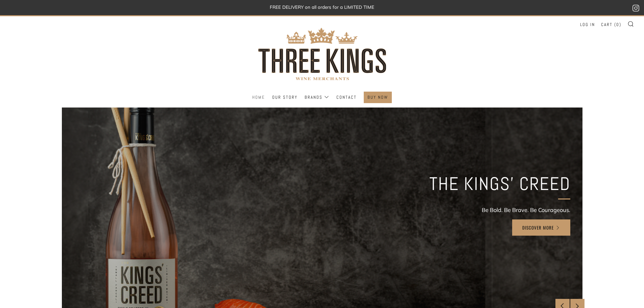 This screenshot has width=644, height=308. Describe the element at coordinates (347, 97) in the screenshot. I see `a: Contact` at that location.